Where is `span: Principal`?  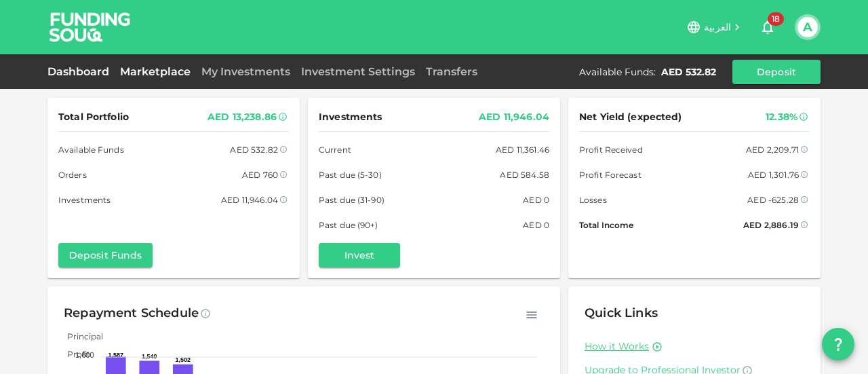
span: Principal is located at coordinates (80, 336).